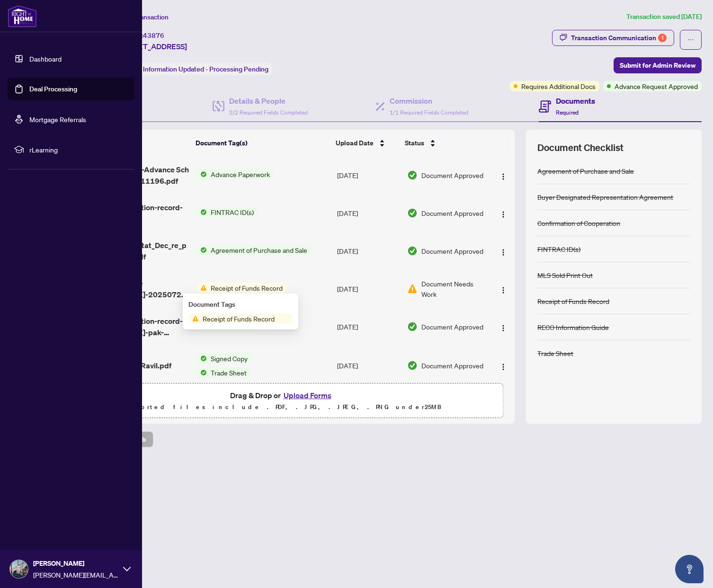  I want to click on span: 2/2 Required Fields Completed, so click(269, 112).